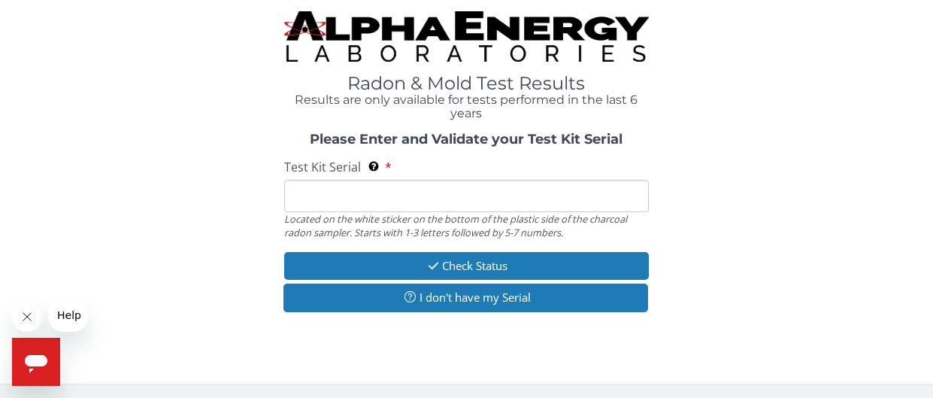  I want to click on img: TightCrop.jpg, so click(466, 36).